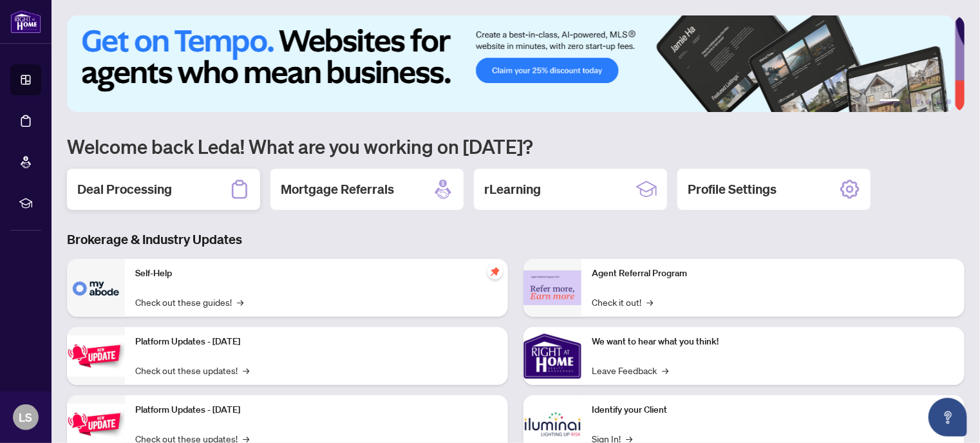  Describe the element at coordinates (929, 102) in the screenshot. I see `button: 4` at that location.